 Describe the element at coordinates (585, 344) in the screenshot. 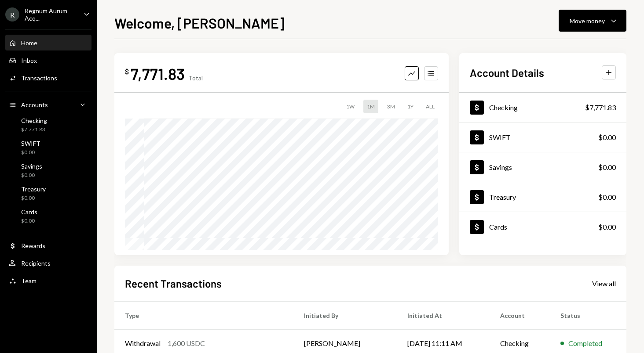

I see `div: Completed` at that location.